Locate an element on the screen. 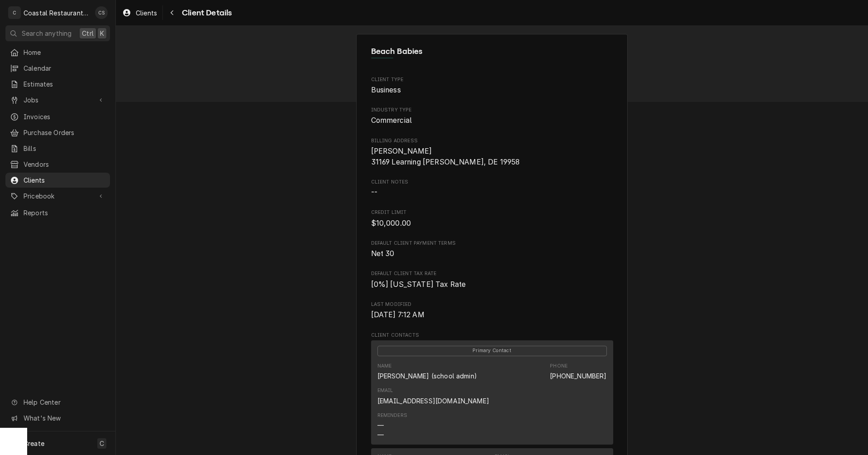  span: Net 30 is located at coordinates (383, 253).